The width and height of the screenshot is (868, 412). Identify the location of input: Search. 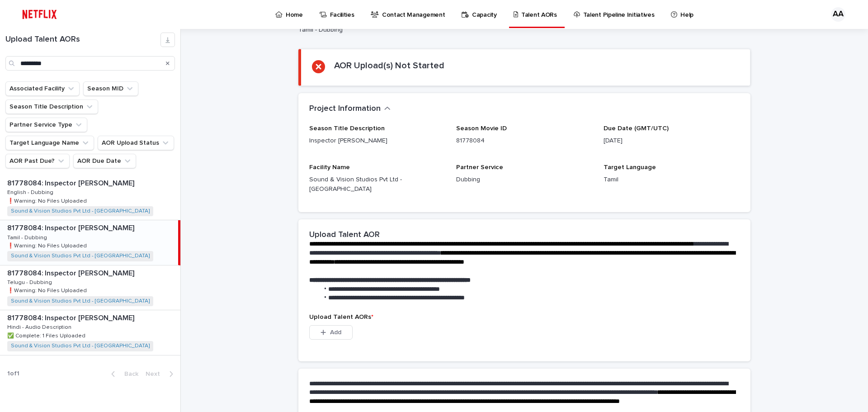
(90, 63).